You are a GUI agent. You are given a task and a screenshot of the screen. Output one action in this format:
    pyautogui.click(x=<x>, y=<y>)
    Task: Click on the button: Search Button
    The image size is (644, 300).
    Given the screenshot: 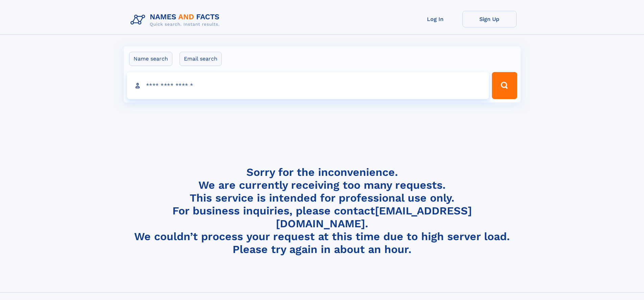 What is the action you would take?
    pyautogui.click(x=504, y=86)
    